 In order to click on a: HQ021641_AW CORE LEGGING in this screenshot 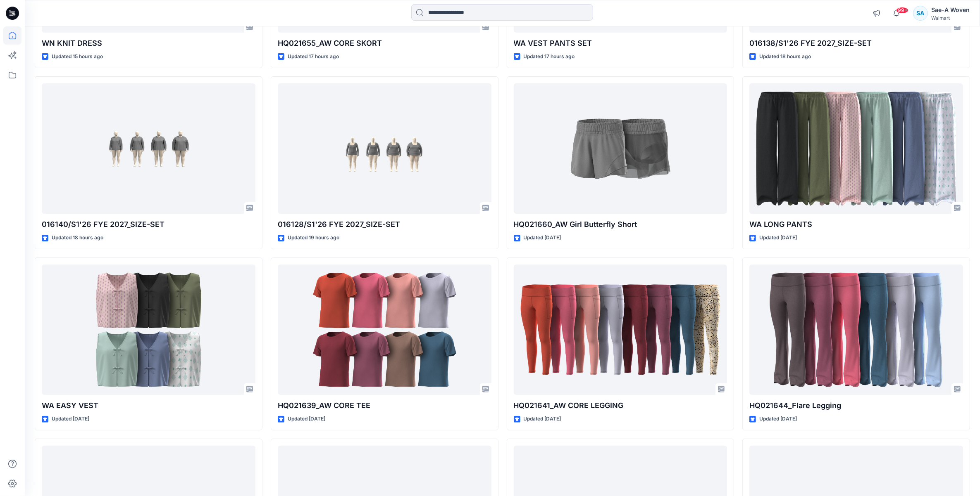, I will do `click(620, 330)`.